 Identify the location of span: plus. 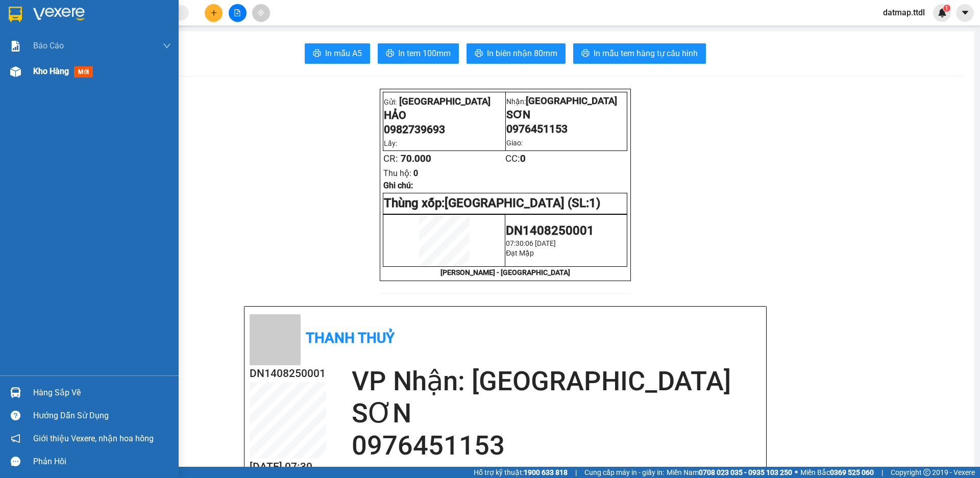
(214, 13).